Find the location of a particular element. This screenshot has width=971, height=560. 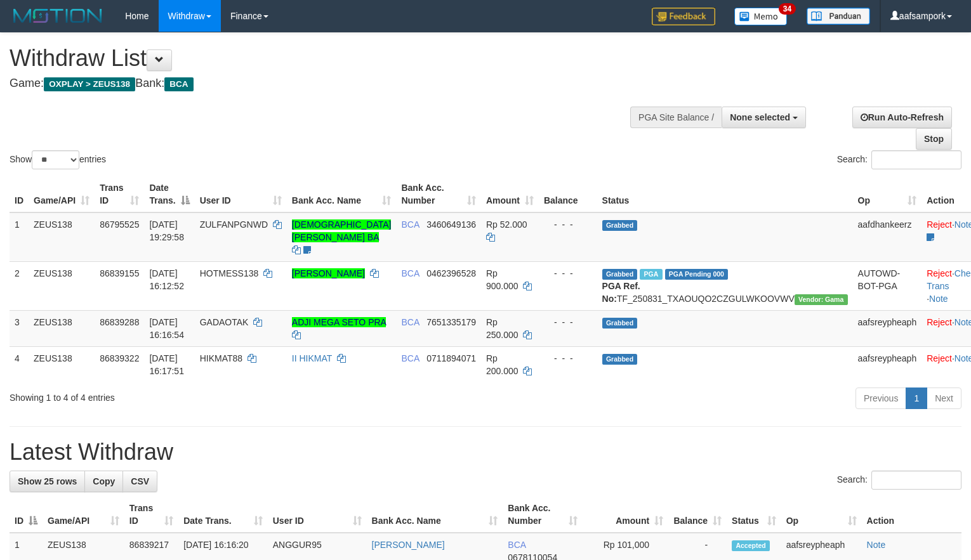

h4: Game: Bank: is located at coordinates (321, 83).